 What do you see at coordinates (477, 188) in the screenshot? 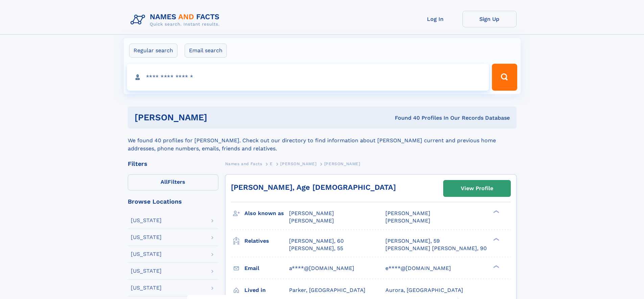
I see `a: View Profile` at bounding box center [477, 188].